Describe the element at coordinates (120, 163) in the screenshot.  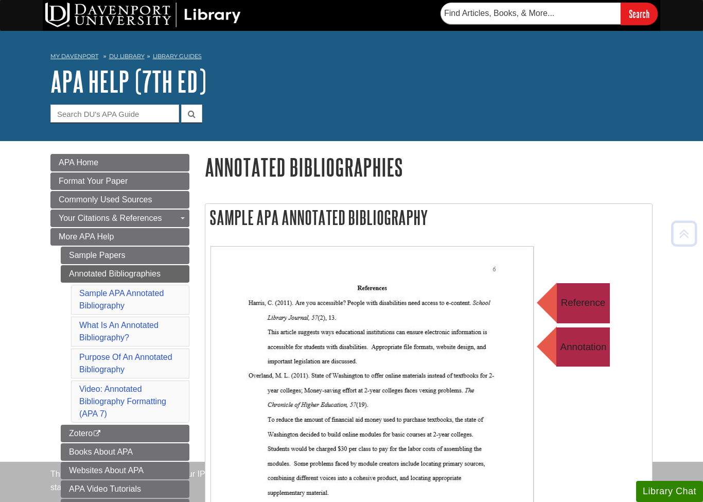
I see `a: APA Home` at that location.